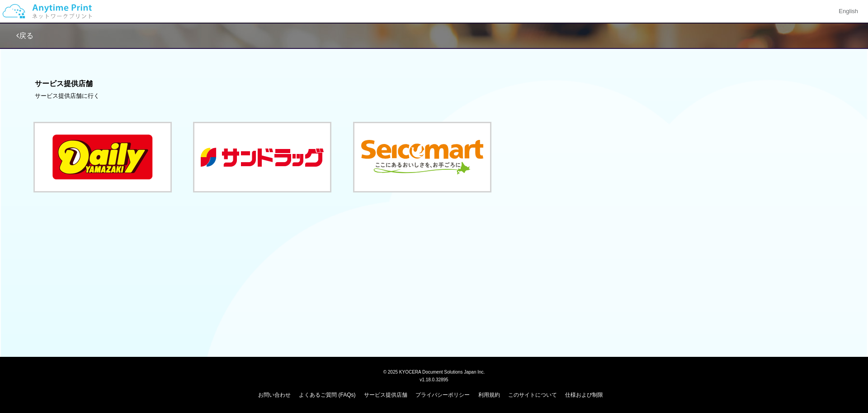 Image resolution: width=868 pixels, height=413 pixels. Describe the element at coordinates (434, 371) in the screenshot. I see `span: © 2025 KYOCERA Document Solutions Japan Inc.` at that location.